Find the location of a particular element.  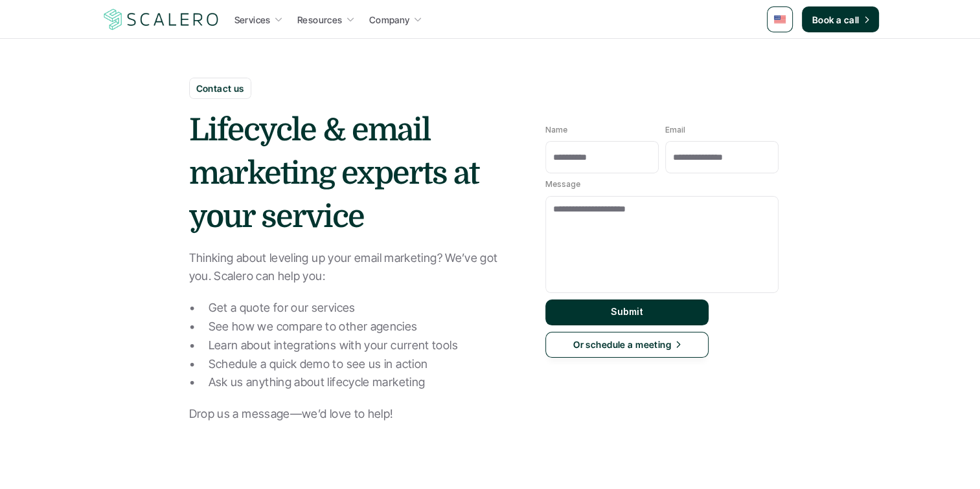

p: Submit is located at coordinates (627, 312).